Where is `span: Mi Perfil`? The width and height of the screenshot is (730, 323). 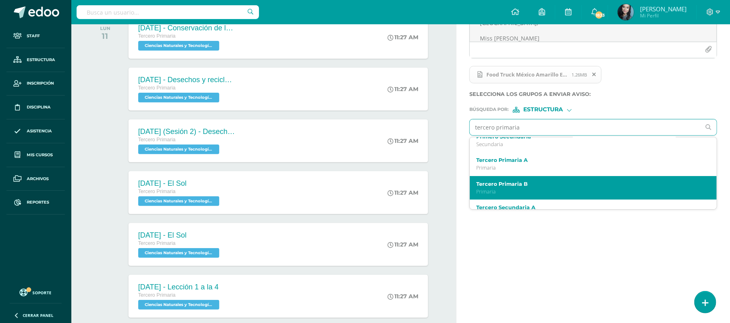
span: Mi Perfil is located at coordinates (663, 15).